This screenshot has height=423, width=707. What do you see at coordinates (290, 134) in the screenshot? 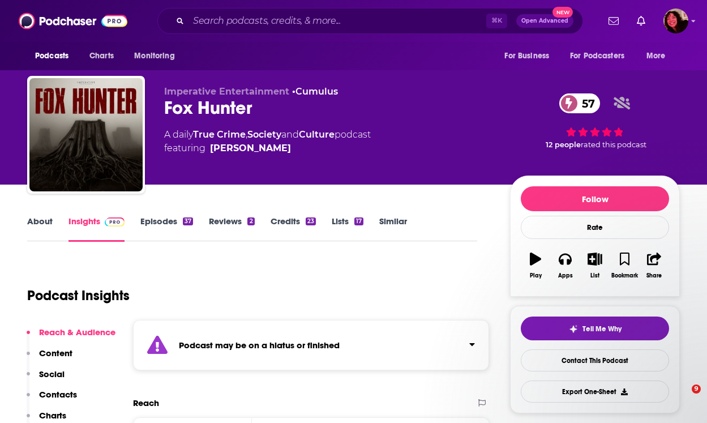
I see `span: and` at bounding box center [290, 134].